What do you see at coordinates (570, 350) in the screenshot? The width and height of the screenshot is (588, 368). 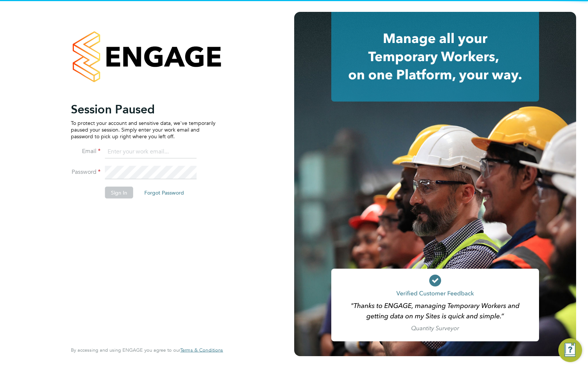 I see `button: Engage Resource Center` at bounding box center [570, 350].